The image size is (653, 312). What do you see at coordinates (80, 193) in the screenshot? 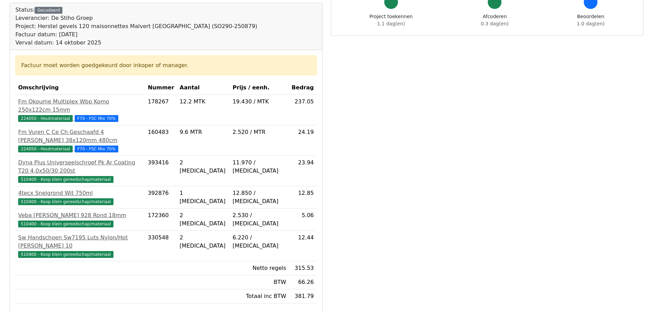
I see `div: 4tecx Snelgrond Wit 750ml` at bounding box center [80, 193].